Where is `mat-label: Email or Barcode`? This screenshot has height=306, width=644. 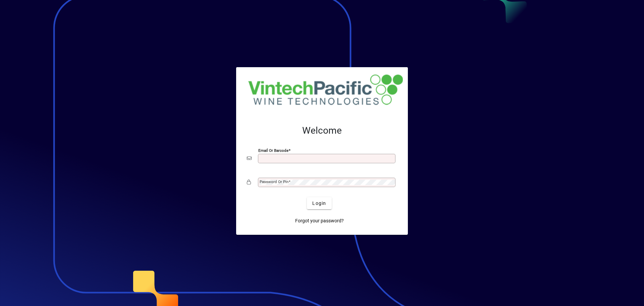
mat-label: Email or Barcode is located at coordinates (273, 150).